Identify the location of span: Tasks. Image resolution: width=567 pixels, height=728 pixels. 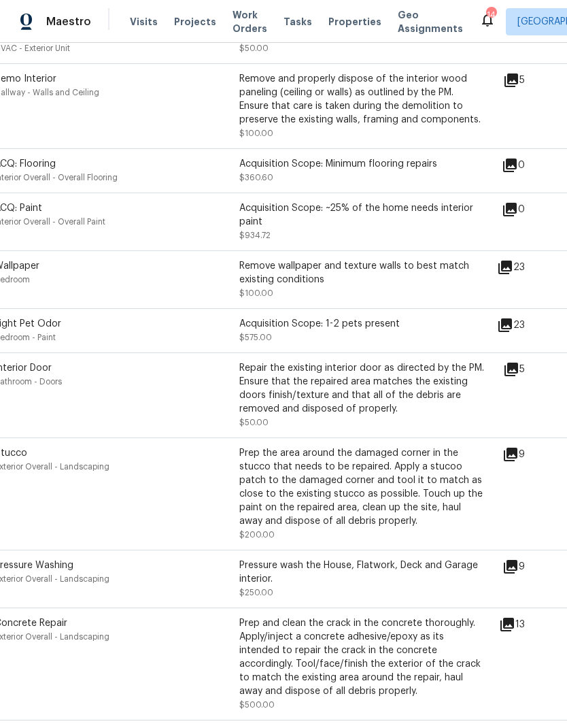
(298, 22).